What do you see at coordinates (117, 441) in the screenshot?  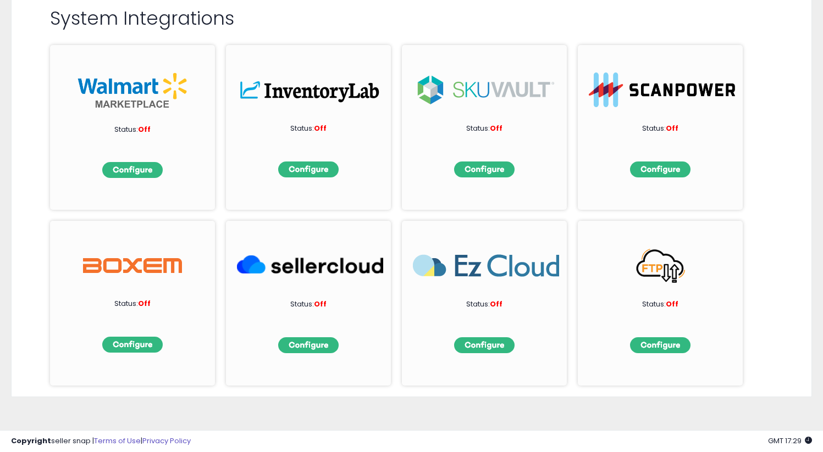 I see `a: Terms of Use` at bounding box center [117, 441].